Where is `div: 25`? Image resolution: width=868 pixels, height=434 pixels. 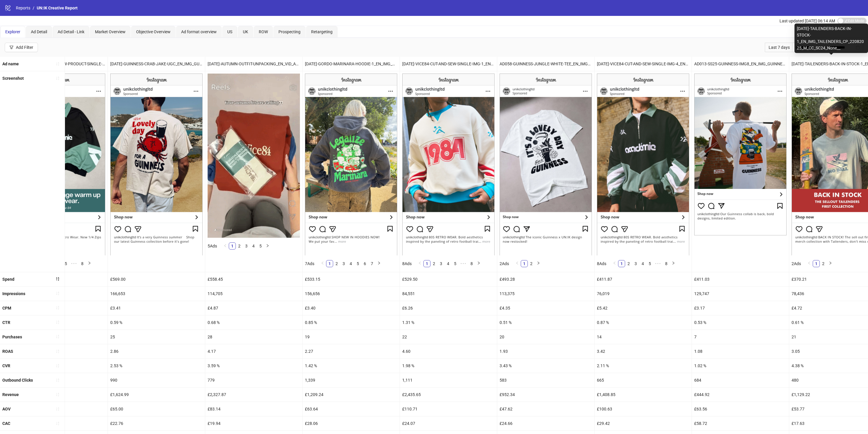
div: 25 is located at coordinates (156, 337).